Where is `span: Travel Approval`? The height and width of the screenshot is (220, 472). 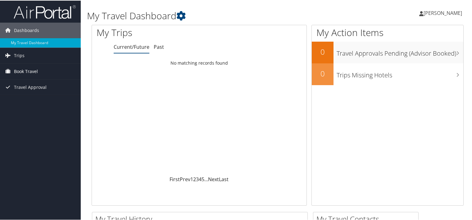
span: Travel Approval is located at coordinates (30, 87).